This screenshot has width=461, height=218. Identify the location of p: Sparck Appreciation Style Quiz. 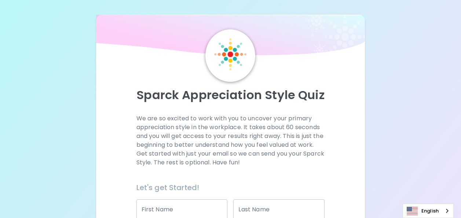
(230, 95).